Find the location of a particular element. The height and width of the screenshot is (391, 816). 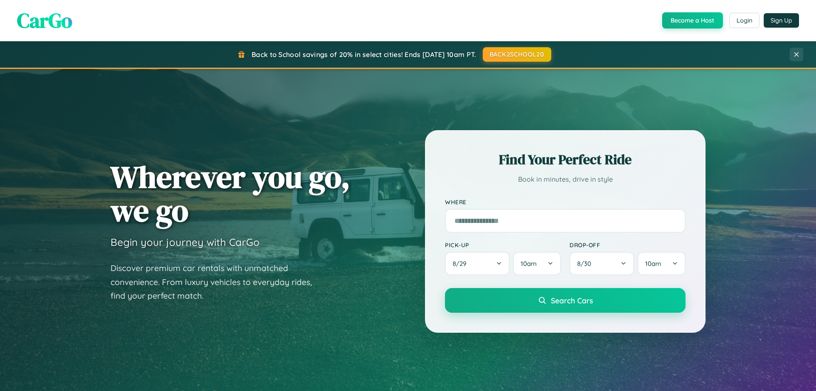

button: BACK2SCHOOL20 is located at coordinates (517, 54).